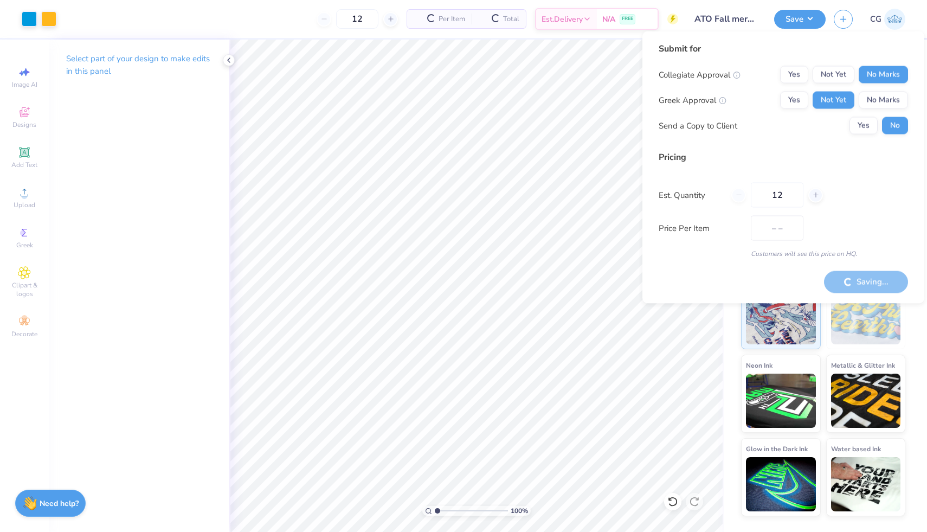 The height and width of the screenshot is (532, 927). I want to click on span: Decorate, so click(24, 334).